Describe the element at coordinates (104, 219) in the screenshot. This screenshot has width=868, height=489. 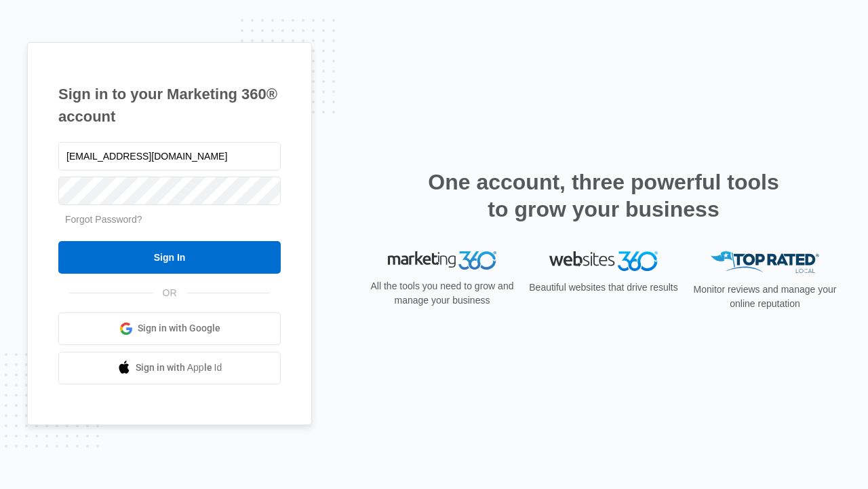
I see `a: Forgot Password?` at that location.